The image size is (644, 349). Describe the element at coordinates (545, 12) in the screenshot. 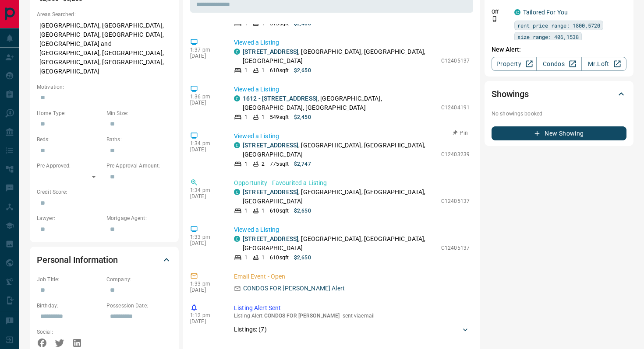

I see `a: Tailored For You` at that location.